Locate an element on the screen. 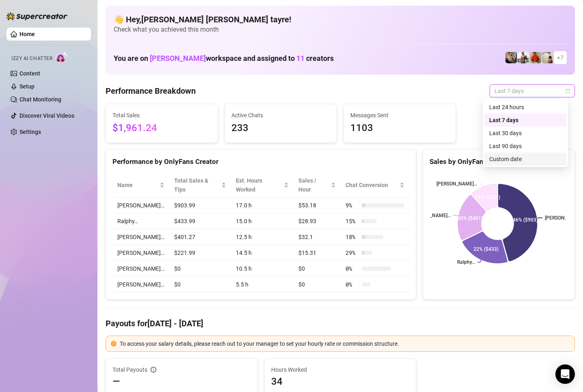 This screenshot has width=583, height=392. span: Check what you achieved this month is located at coordinates (340, 30).